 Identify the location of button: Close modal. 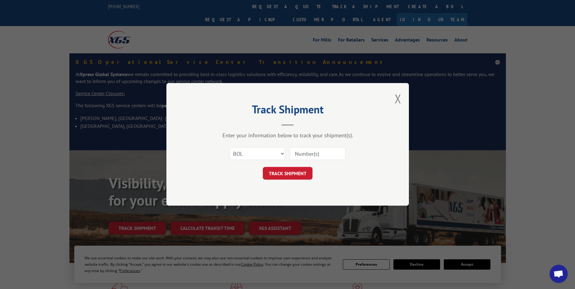
(398, 99).